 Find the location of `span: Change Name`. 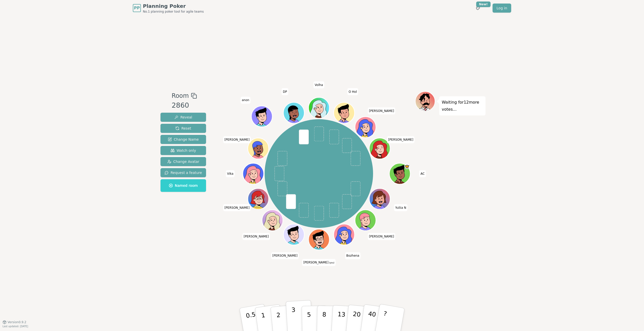

span: Change Name is located at coordinates (183, 139).